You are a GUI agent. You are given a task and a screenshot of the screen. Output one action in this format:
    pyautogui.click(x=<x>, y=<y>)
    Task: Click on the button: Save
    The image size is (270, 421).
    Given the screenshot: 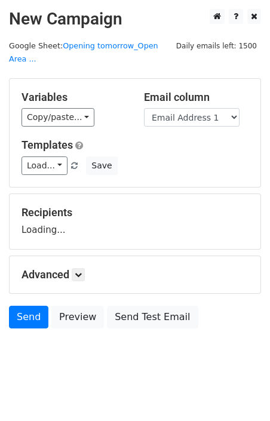 What is the action you would take?
    pyautogui.click(x=102, y=166)
    